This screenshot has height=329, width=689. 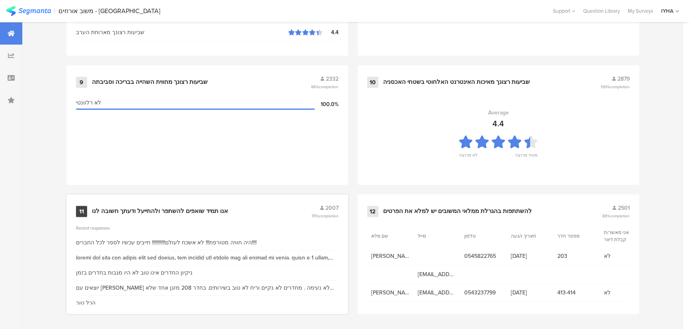 What do you see at coordinates (667, 11) in the screenshot?
I see `div: IYHA` at bounding box center [667, 11].